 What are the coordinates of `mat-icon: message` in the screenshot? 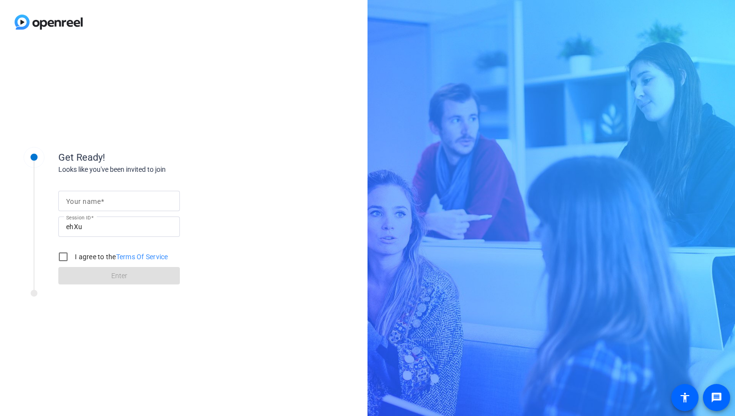 It's located at (716, 398).